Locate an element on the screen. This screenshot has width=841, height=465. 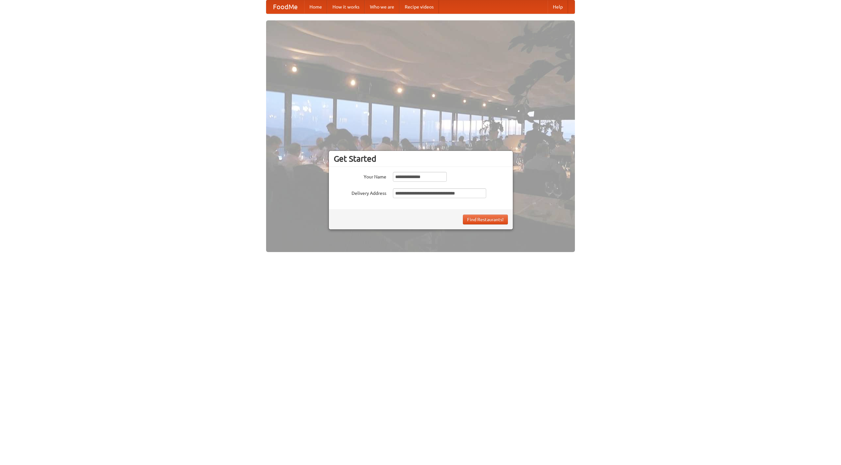
h3: Get Started is located at coordinates (421, 159).